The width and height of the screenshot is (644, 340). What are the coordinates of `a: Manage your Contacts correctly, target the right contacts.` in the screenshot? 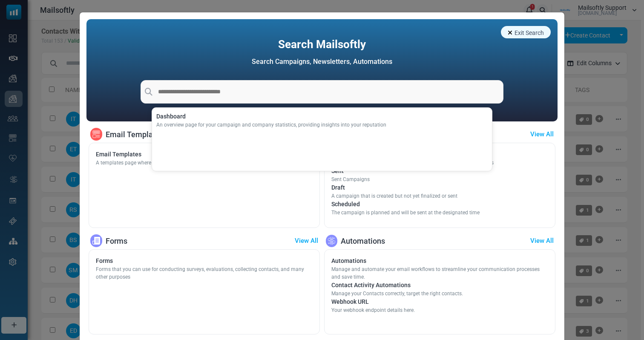 It's located at (397, 294).